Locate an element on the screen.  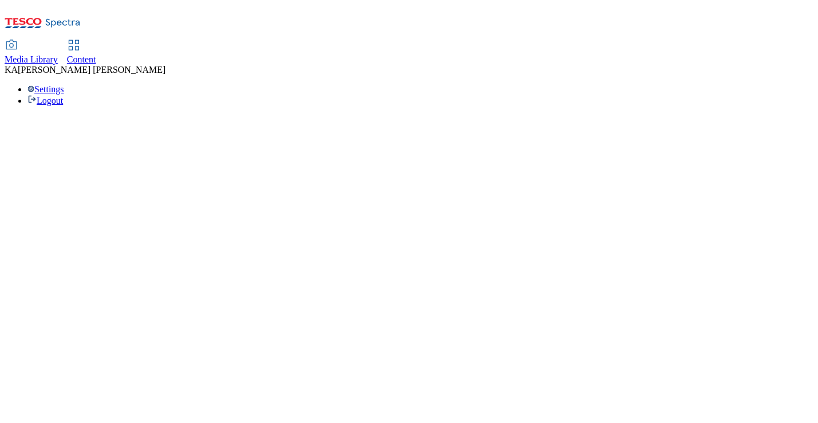
span: Media Library is located at coordinates (31, 59).